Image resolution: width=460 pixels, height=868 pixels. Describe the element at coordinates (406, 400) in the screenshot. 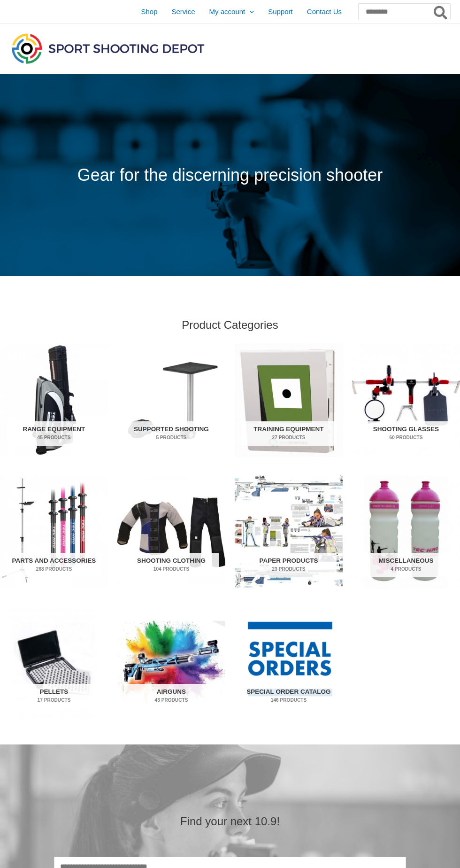

I see `img: Shooting Glasses` at that location.